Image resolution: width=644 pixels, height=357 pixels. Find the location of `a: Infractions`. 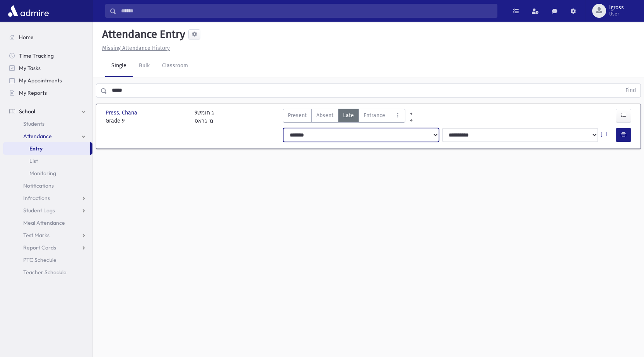

a: Infractions is located at coordinates (48, 198).